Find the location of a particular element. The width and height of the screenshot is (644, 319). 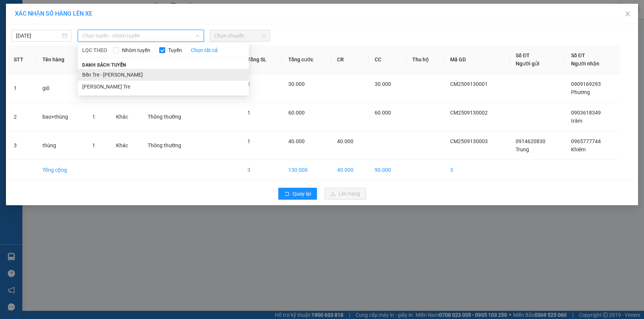

span: Người gửi is located at coordinates (528, 64).